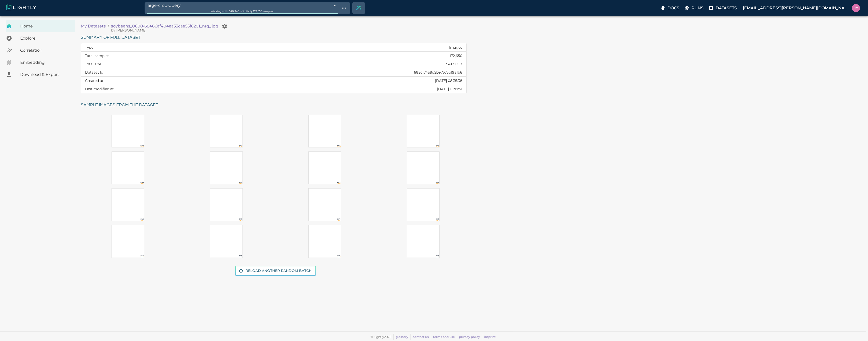 This screenshot has height=341, width=868. I want to click on a: Home, so click(40, 26).